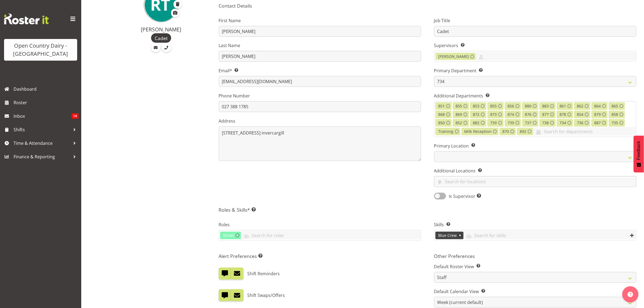 This screenshot has height=308, width=644. What do you see at coordinates (42, 130) in the screenshot?
I see `span: Shifts` at bounding box center [42, 130].